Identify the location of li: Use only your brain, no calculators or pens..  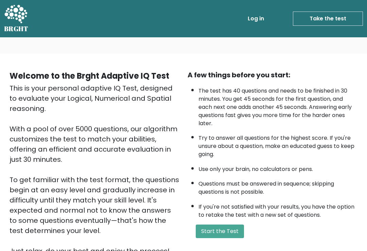
(278, 168).